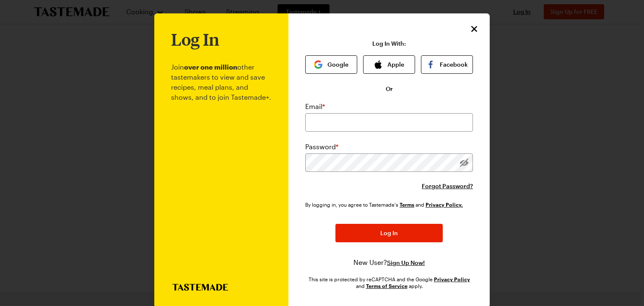  Describe the element at coordinates (370, 262) in the screenshot. I see `span: New User?` at that location.